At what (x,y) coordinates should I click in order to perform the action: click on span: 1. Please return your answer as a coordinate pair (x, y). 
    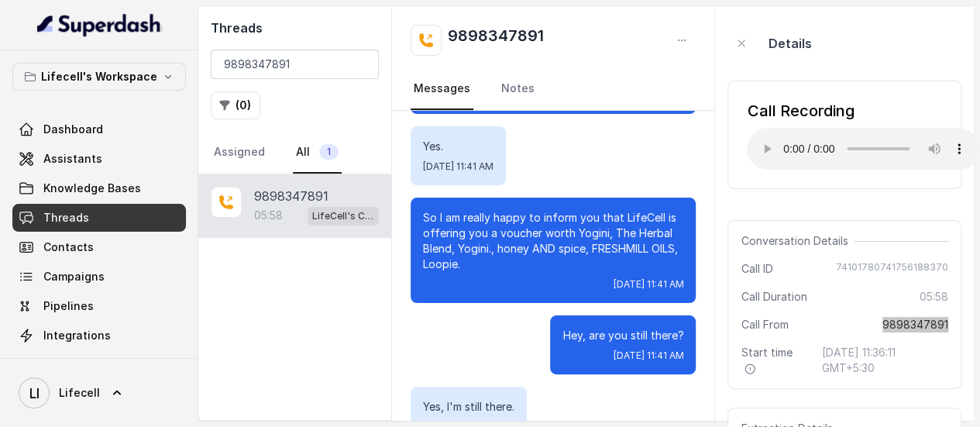
    Looking at the image, I should click on (328, 151).